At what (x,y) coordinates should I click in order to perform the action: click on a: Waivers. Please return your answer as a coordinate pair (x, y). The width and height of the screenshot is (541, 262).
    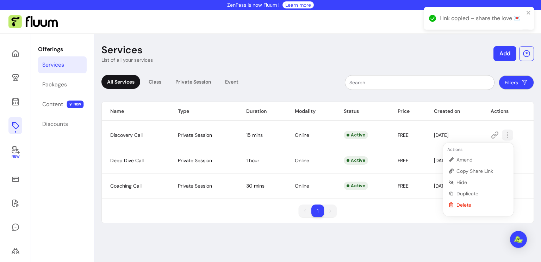
    Looking at the image, I should click on (15, 203).